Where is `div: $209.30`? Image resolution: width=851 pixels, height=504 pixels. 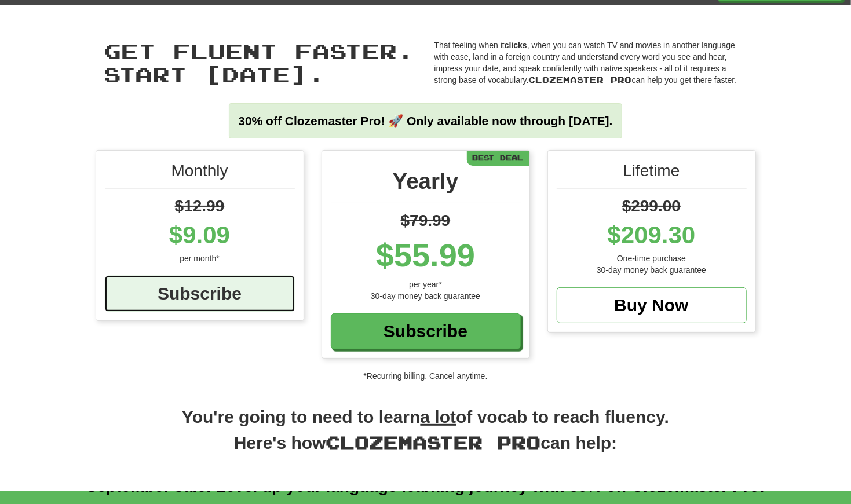
div: $209.30 is located at coordinates (652, 235).